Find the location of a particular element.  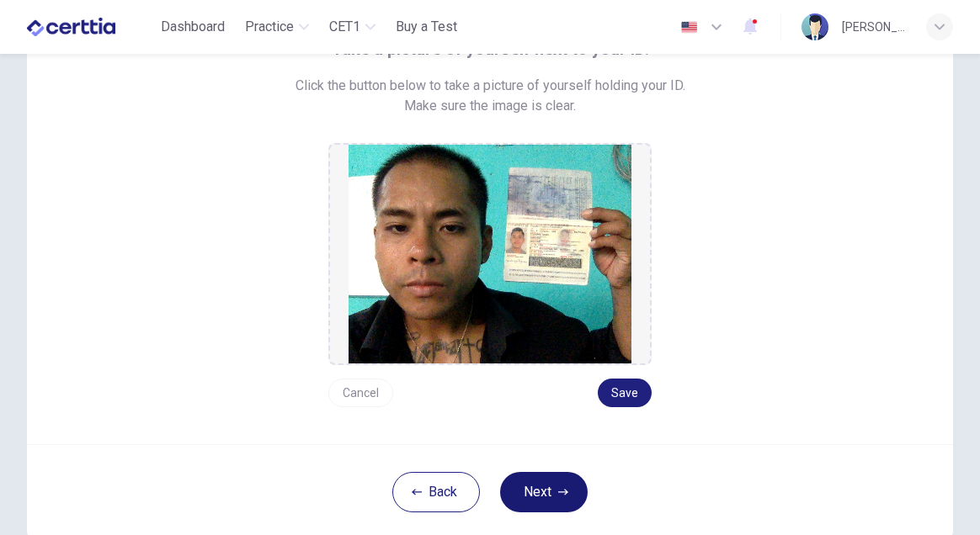

img: CERTTIA logo is located at coordinates (71, 27).